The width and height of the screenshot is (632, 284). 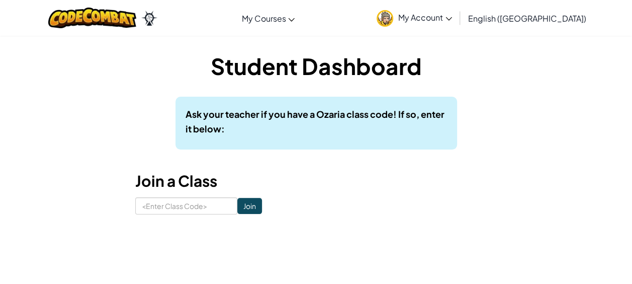 What do you see at coordinates (92, 18) in the screenshot?
I see `a: CodeCombat logo` at bounding box center [92, 18].